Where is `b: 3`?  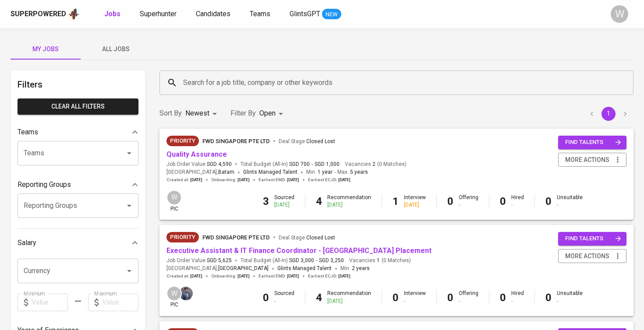 b: 3 is located at coordinates (266, 202).